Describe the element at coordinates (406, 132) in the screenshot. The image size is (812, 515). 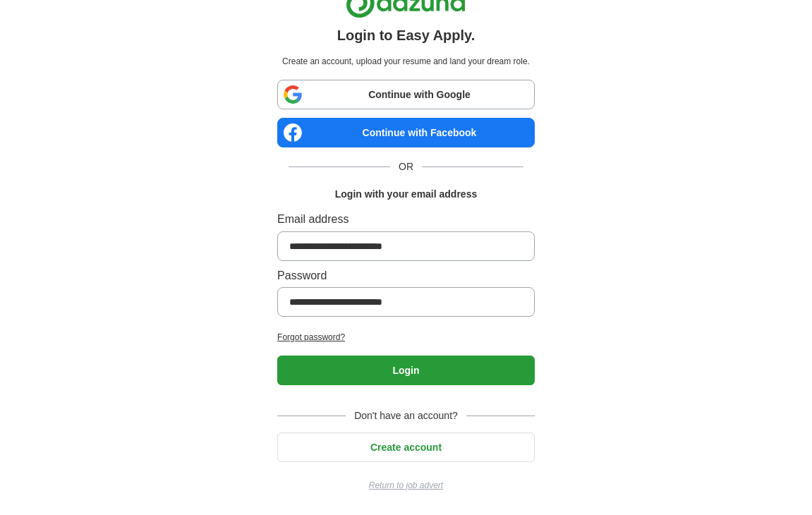
I see `a: Continue with Facebook` at that location.